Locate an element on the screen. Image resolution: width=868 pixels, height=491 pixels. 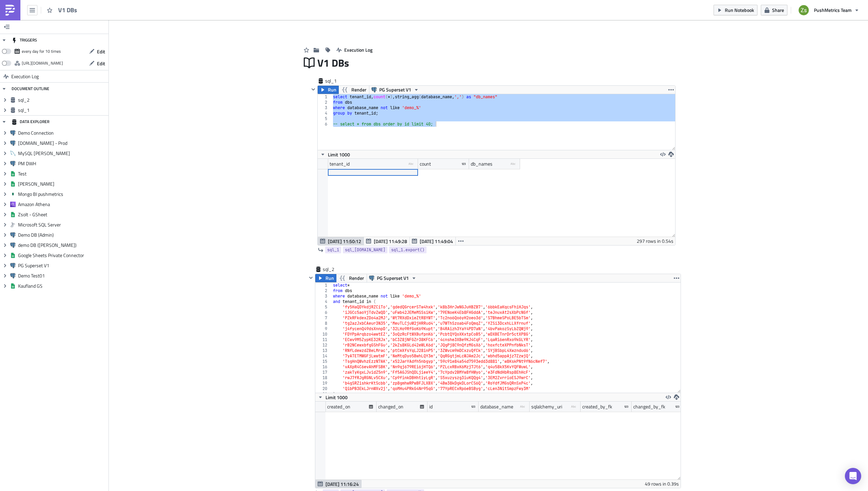
button: Run Notebook is located at coordinates (735, 10).